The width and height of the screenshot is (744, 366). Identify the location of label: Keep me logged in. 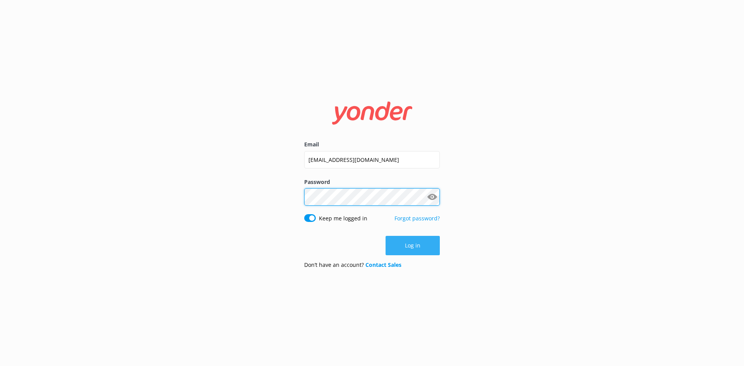
(343, 219).